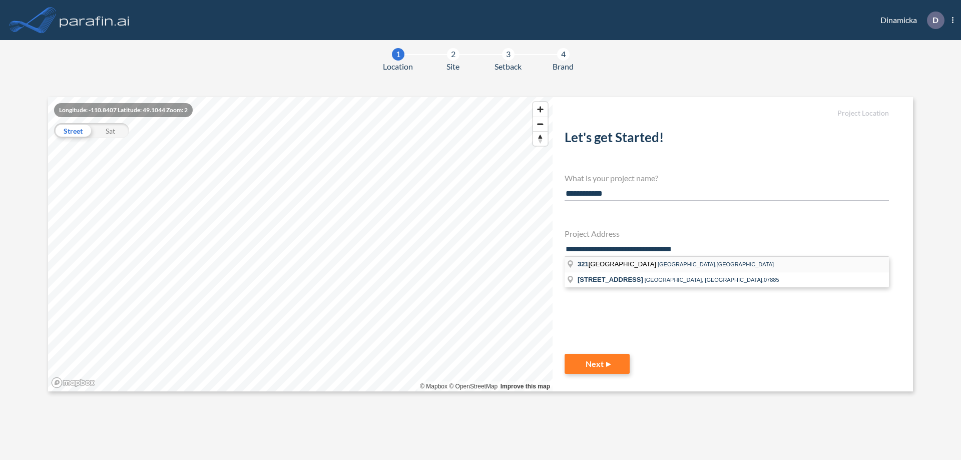 The image size is (961, 460). What do you see at coordinates (473, 387) in the screenshot?
I see `a: OpenStreetMap` at bounding box center [473, 387].